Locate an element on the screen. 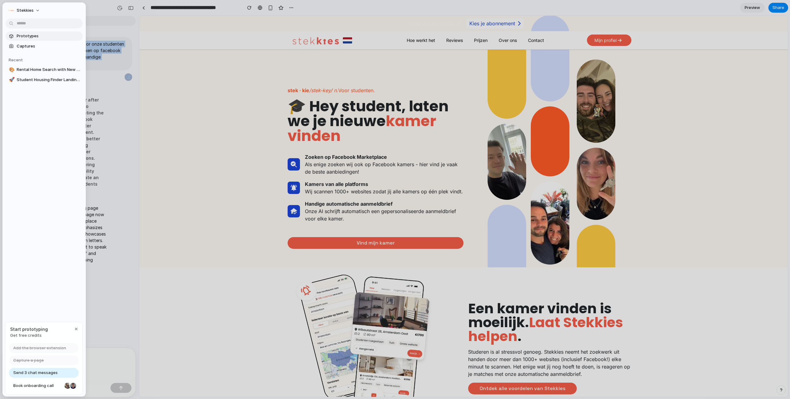 The height and width of the screenshot is (399, 790). img: Stekkies Logo is located at coordinates (176, 25).